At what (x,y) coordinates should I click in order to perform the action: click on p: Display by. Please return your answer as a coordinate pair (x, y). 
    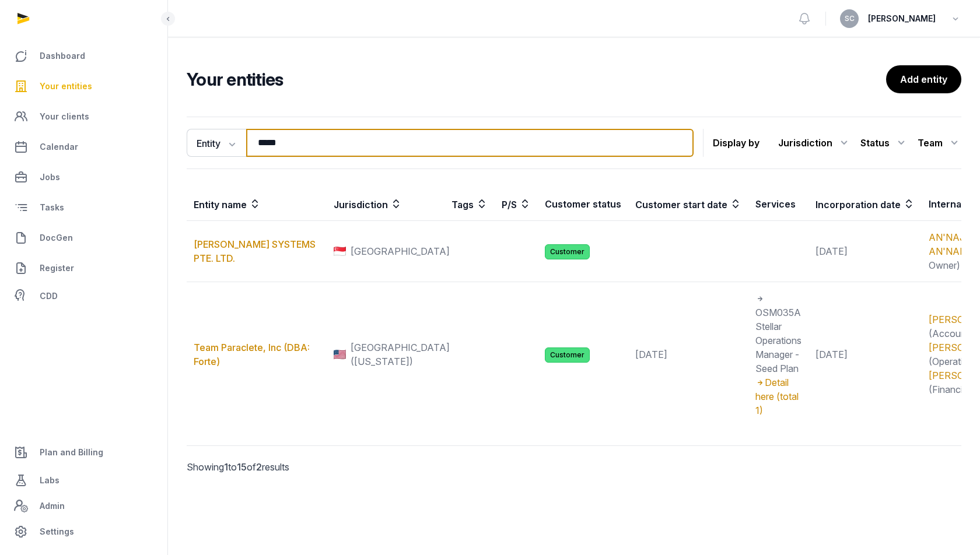
    Looking at the image, I should click on (736, 143).